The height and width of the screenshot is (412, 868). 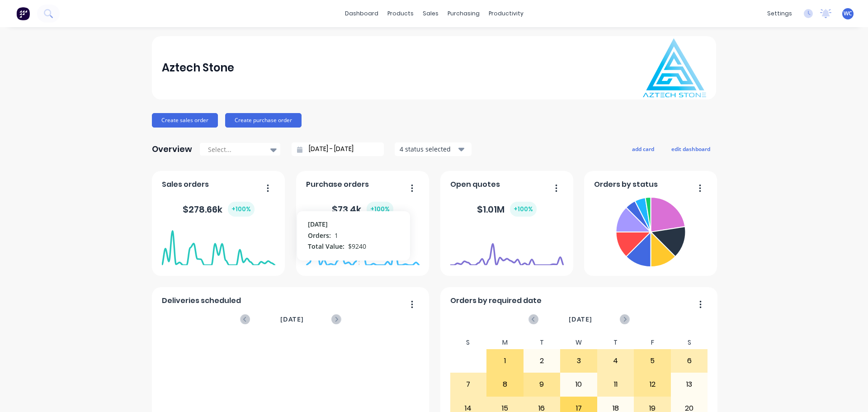 What do you see at coordinates (496, 301) in the screenshot?
I see `span: Orders by required date` at bounding box center [496, 301].